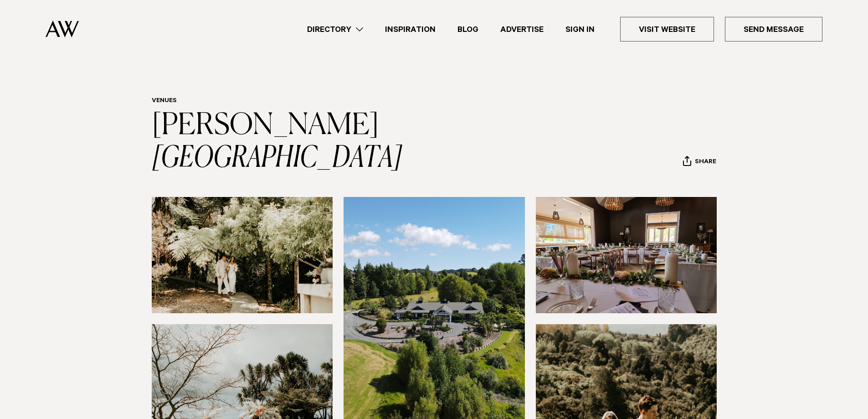  Describe the element at coordinates (335, 29) in the screenshot. I see `a: Directory` at that location.